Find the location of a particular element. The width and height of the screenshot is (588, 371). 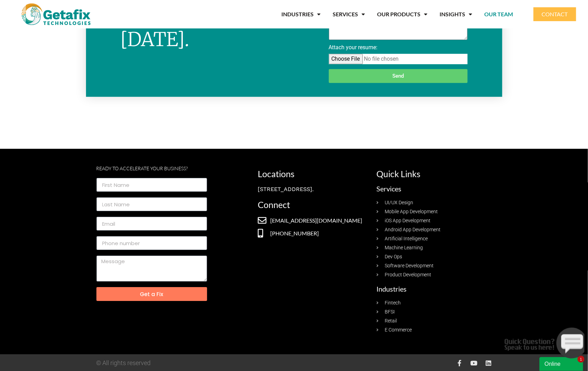

img: web and mobile application development company is located at coordinates (56, 14).